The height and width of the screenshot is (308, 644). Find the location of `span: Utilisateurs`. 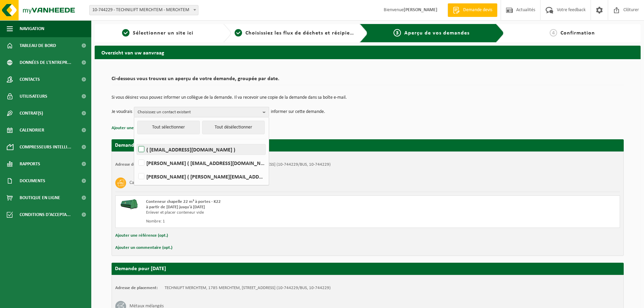

span: Utilisateurs is located at coordinates (33, 96).